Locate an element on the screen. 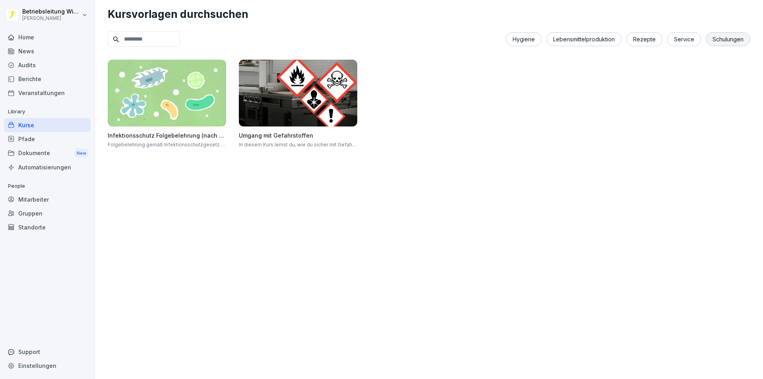 This screenshot has height=379, width=763. a: Gruppen is located at coordinates (47, 213).